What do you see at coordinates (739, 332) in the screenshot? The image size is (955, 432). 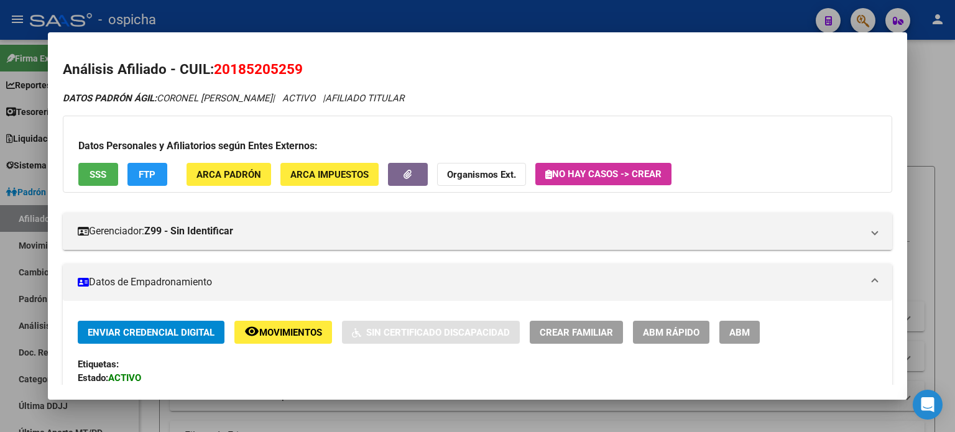 I see `button: ABM` at bounding box center [739, 332].